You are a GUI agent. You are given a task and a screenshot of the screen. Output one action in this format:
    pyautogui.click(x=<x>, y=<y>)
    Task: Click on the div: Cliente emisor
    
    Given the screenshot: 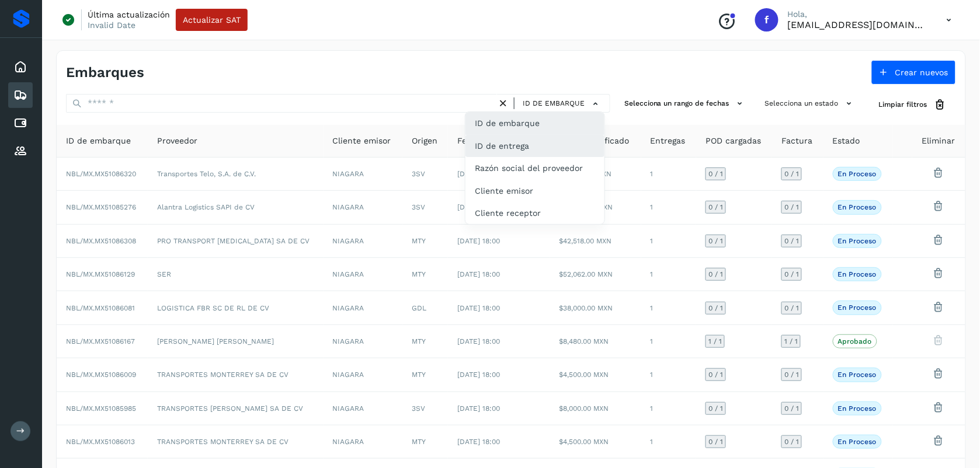 What is the action you would take?
    pyautogui.click(x=535, y=191)
    